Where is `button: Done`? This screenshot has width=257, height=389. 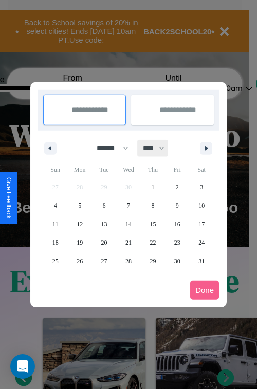
button: Done is located at coordinates (205, 290).